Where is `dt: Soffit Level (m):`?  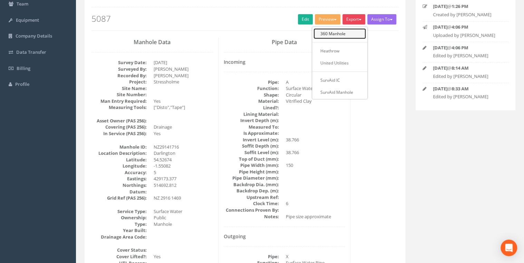 dt: Soffit Level (m): is located at coordinates (251, 152).